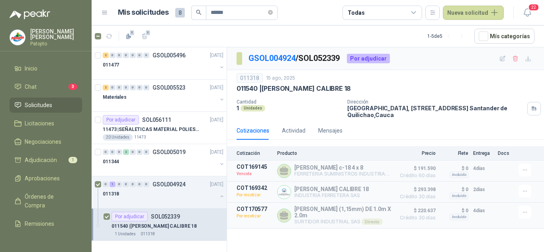 This screenshot has height=252, width=544. What do you see at coordinates (415, 189) in the screenshot?
I see `span: $ 293.398` at bounding box center [415, 189].